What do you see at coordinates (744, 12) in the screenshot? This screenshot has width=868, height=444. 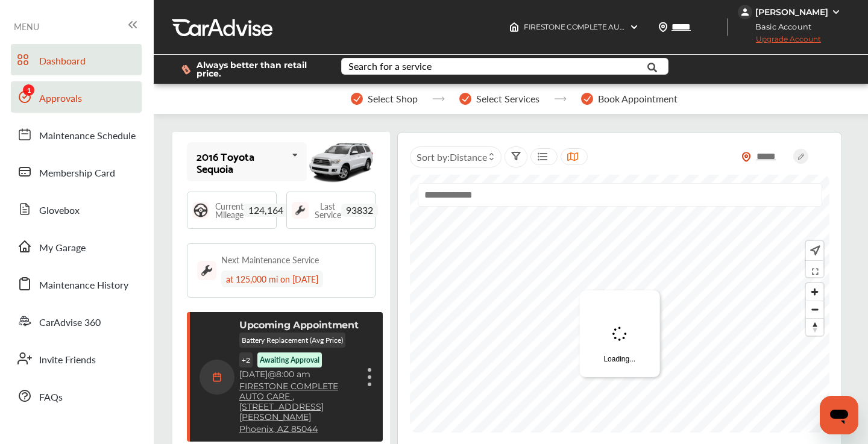 I see `img: jVpblrzwTbfkPYzPPzSLxeg0AAAAASUVORK5CYII=` at bounding box center [744, 12].